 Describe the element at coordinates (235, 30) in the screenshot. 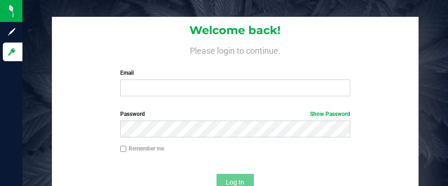

I see `h1: Welcome back!` at that location.